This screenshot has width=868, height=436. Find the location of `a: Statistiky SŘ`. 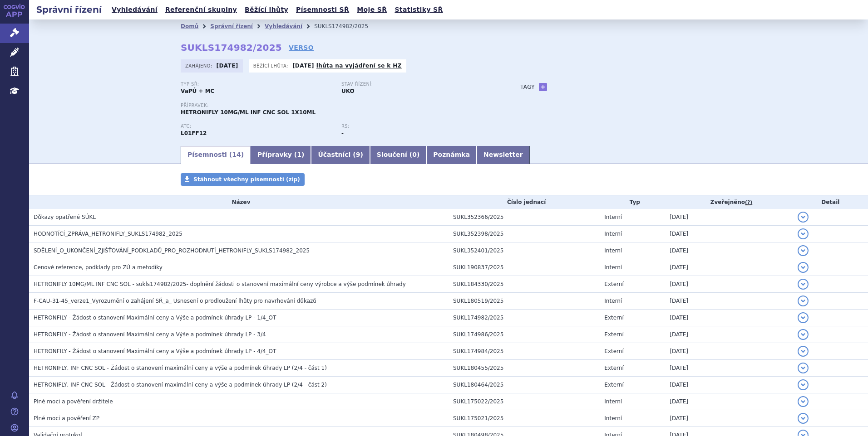

a: Statistiky SŘ is located at coordinates (418, 10).